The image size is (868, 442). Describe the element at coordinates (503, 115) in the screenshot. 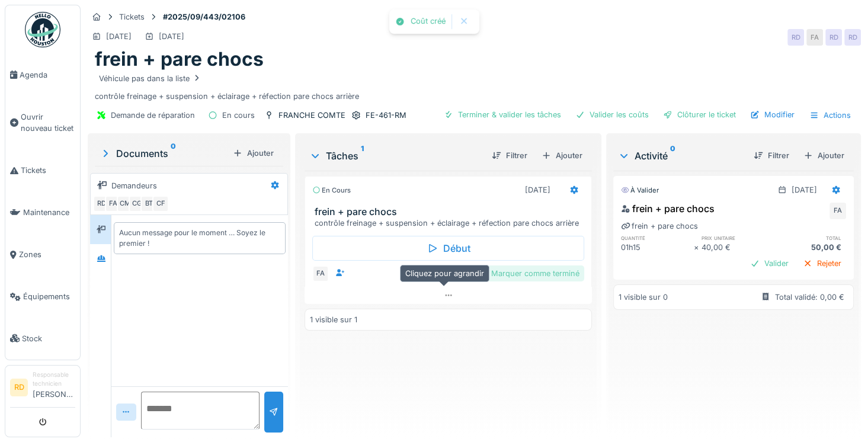

I see `div: Terminer & valider les tâches` at that location.